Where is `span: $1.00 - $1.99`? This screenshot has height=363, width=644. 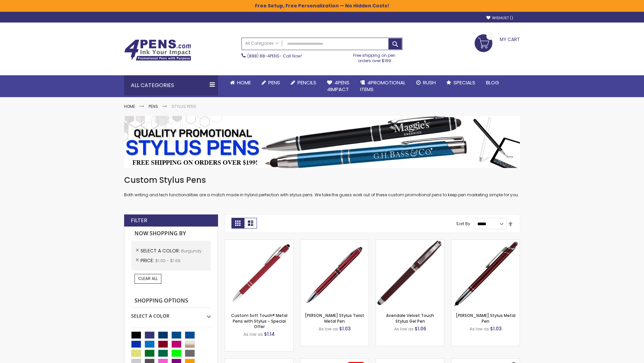 span: $1.00 - $1.99 is located at coordinates (168, 261).